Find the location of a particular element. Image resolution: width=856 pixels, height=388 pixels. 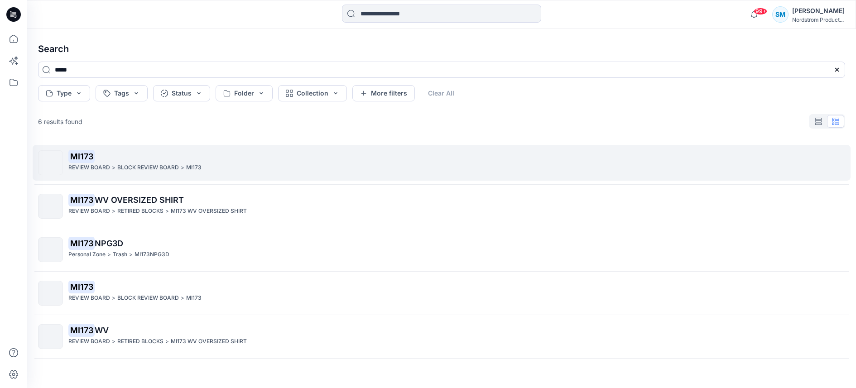

span: WV is located at coordinates (101, 330).